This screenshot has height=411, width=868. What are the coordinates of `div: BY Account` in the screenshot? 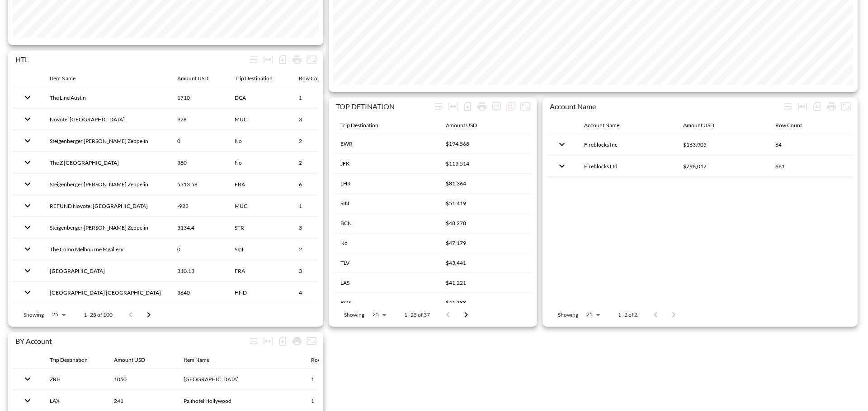 It's located at (131, 341).